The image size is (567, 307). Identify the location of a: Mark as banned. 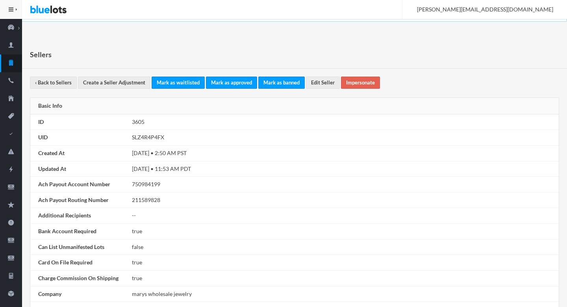
(282, 82).